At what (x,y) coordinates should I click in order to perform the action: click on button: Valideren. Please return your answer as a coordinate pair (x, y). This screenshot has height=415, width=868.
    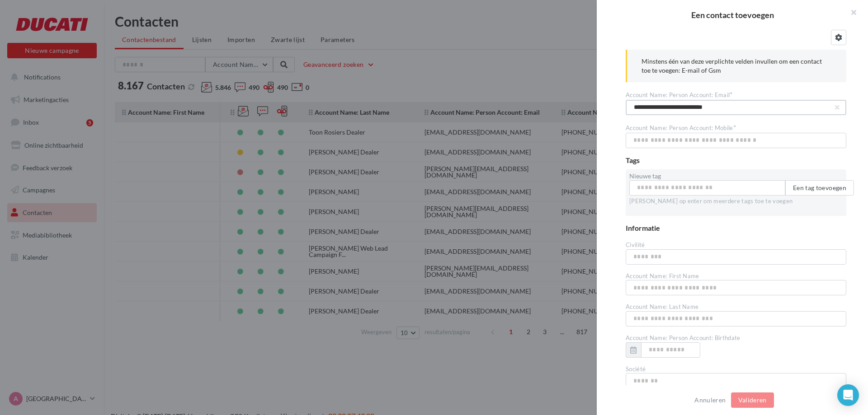
    Looking at the image, I should click on (753, 400).